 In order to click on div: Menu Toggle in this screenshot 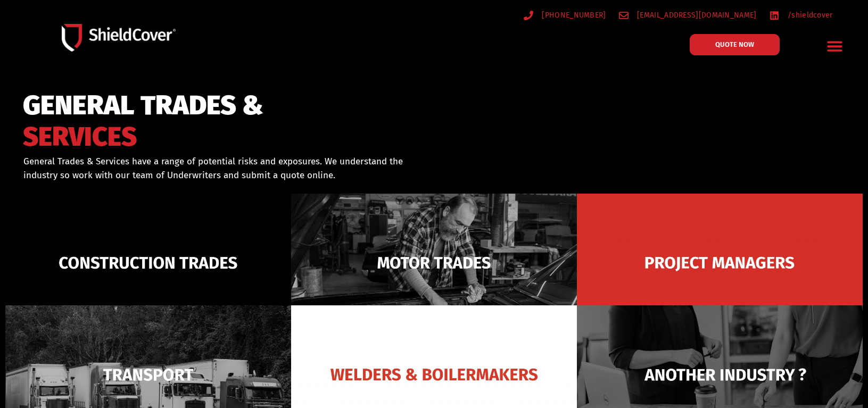, I will do `click(835, 46)`.